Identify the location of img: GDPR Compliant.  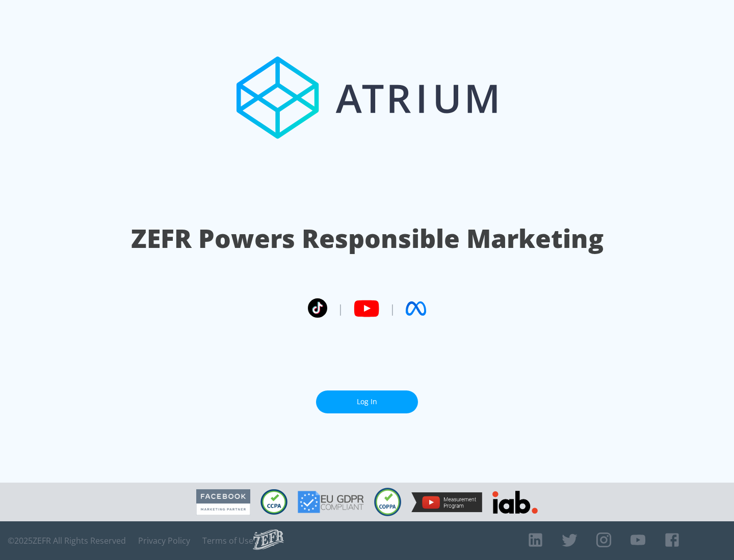
(331, 502).